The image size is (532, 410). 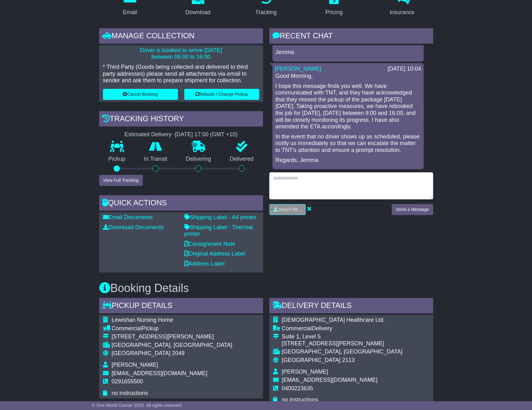 I want to click on button: Send a Message, so click(x=411, y=209).